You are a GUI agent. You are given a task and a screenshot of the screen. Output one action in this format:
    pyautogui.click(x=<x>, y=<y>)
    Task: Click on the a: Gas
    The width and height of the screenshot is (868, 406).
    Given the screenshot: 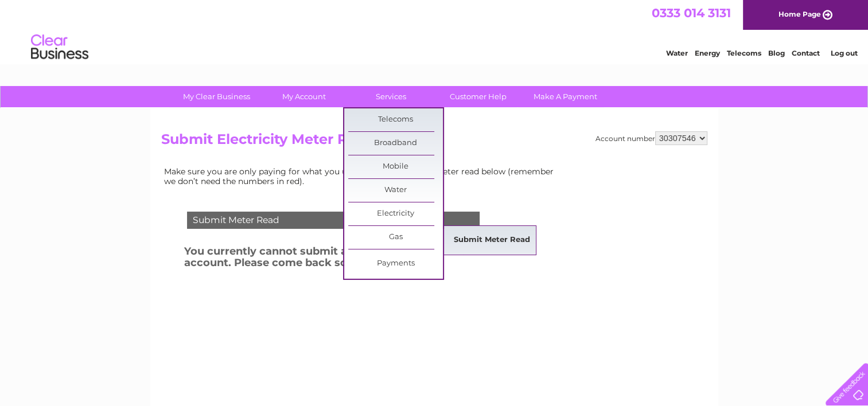 What is the action you would take?
    pyautogui.click(x=396, y=238)
    